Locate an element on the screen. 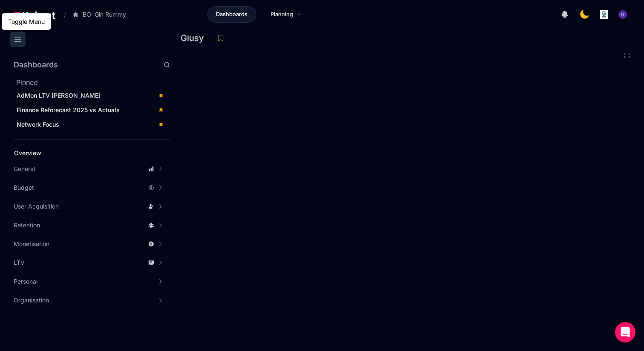 This screenshot has width=644, height=351. span: Finance Reforecast 2025 vs Actuals is located at coordinates (68, 110).